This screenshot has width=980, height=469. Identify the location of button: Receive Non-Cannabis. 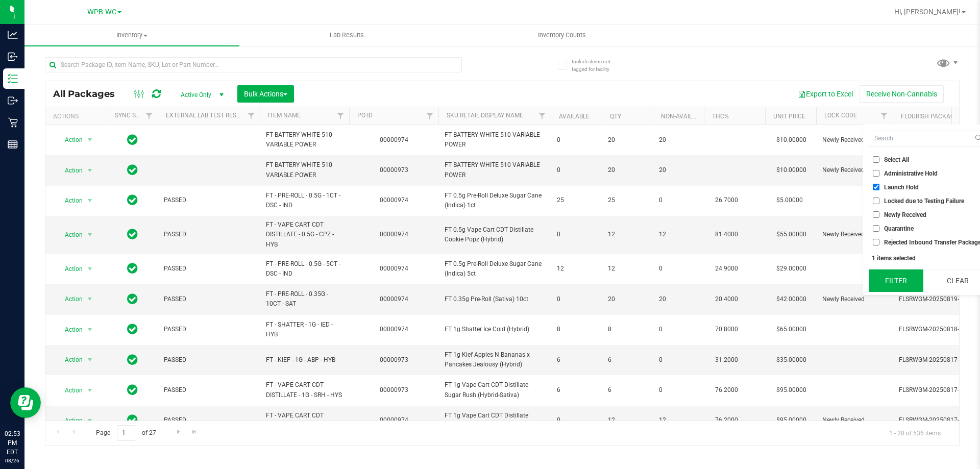
(901, 94).